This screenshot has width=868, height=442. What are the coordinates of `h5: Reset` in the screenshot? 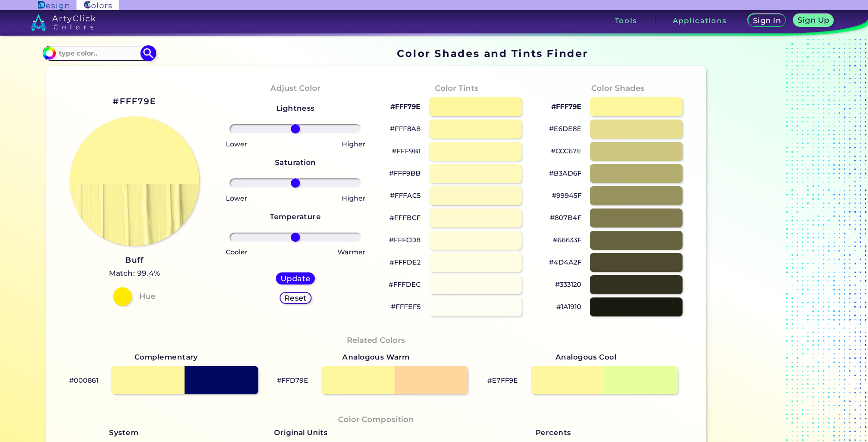 It's located at (295, 298).